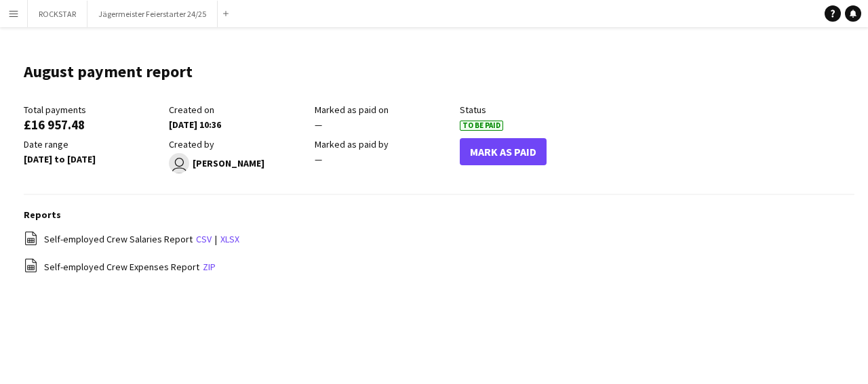 The width and height of the screenshot is (868, 384). I want to click on button: Jägermeister Feierstarter 24/25, so click(153, 13).